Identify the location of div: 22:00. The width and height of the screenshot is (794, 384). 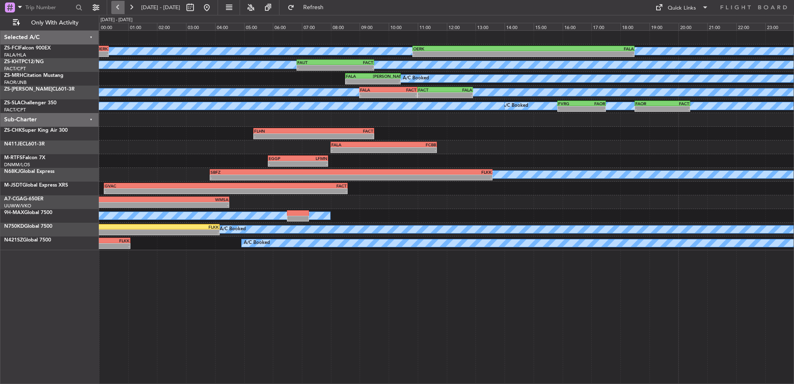
(750, 27).